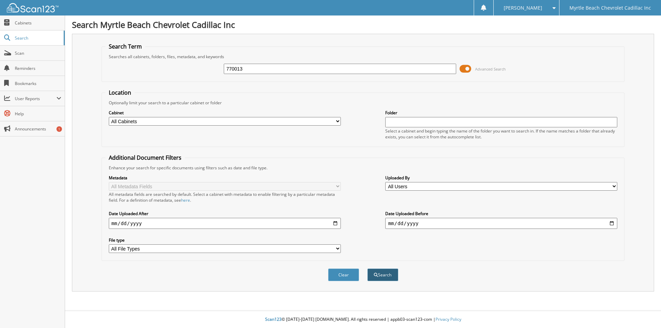 The height and width of the screenshot is (328, 661). I want to click on div: Searches all cabinets, folders, files, metadata, and keywords, so click(363, 57).